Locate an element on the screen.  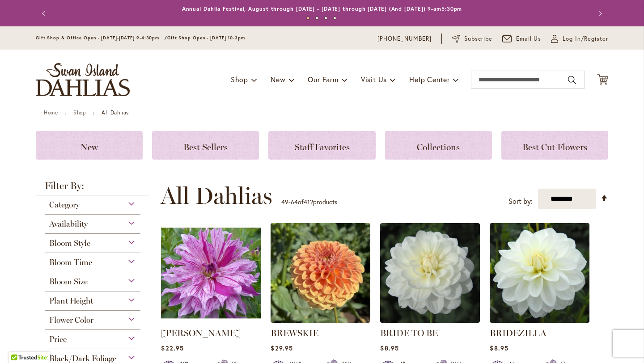
a: Best Sellers is located at coordinates (205, 145).